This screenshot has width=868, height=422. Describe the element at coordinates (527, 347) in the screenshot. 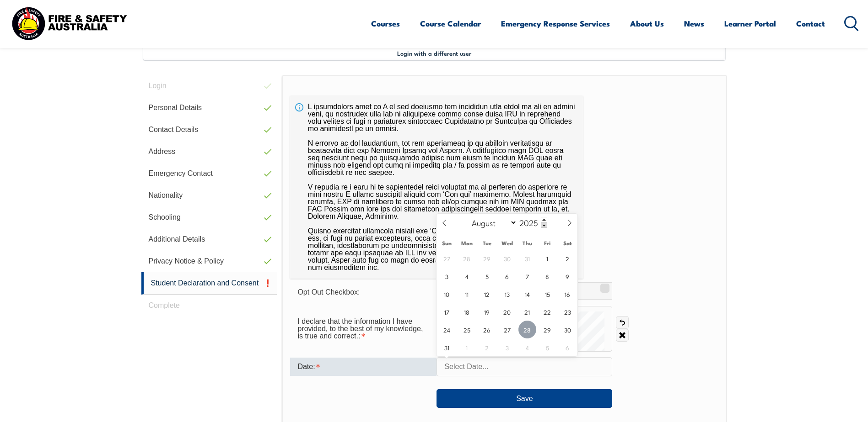

I see `span: September 4, 2025` at that location.